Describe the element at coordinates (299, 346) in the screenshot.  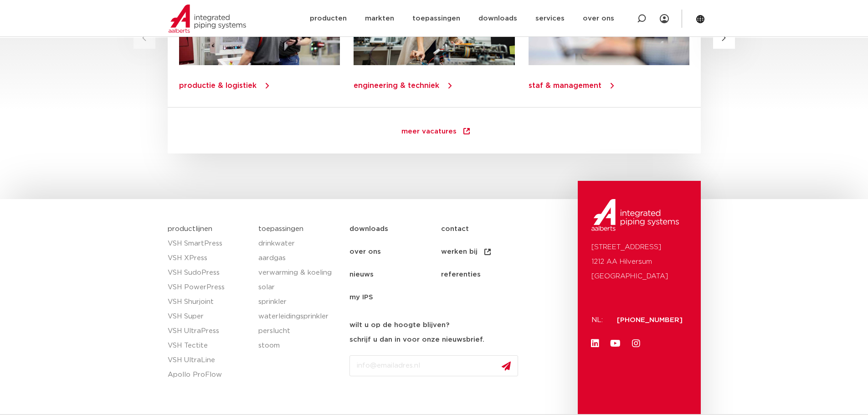
I see `a: stoom` at that location.